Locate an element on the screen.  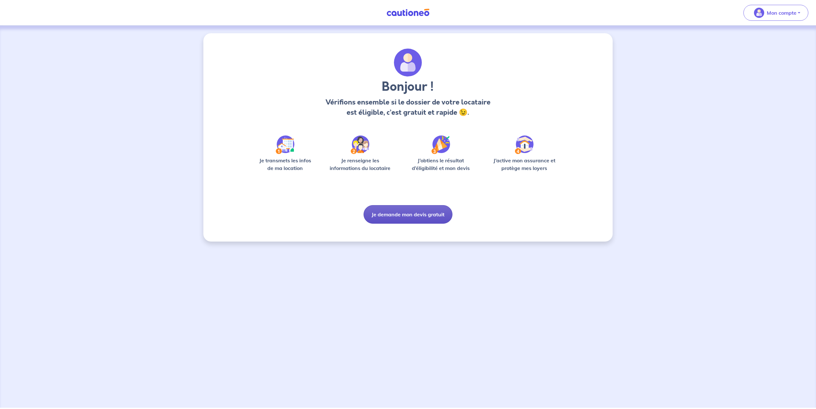
img: archivate is located at coordinates (408, 63).